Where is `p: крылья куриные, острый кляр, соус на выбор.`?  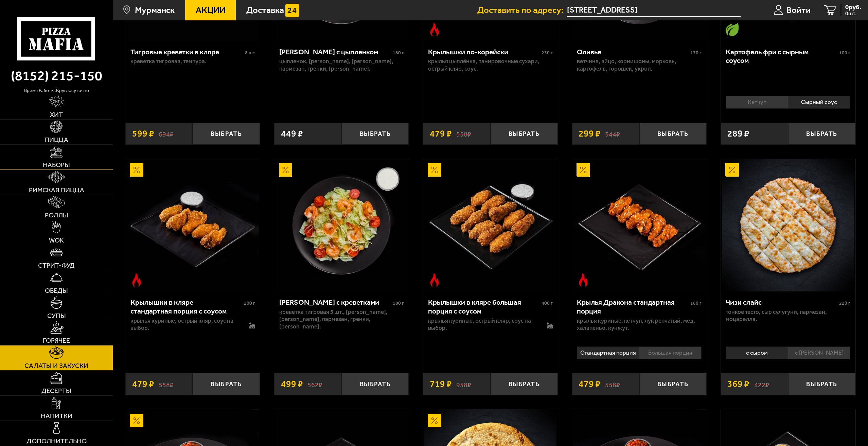
p: крылья куриные, острый кляр, соус на выбор. is located at coordinates (483, 324).